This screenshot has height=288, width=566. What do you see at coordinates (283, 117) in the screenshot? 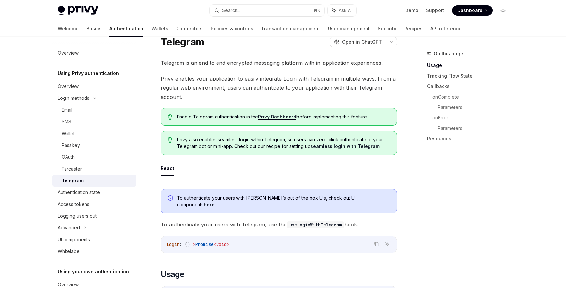
I see `span: Enable Telegram authentication in the before implementing this feature.` at bounding box center [283, 117].